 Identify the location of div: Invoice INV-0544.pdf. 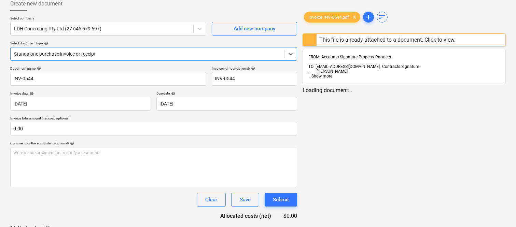
(332, 17).